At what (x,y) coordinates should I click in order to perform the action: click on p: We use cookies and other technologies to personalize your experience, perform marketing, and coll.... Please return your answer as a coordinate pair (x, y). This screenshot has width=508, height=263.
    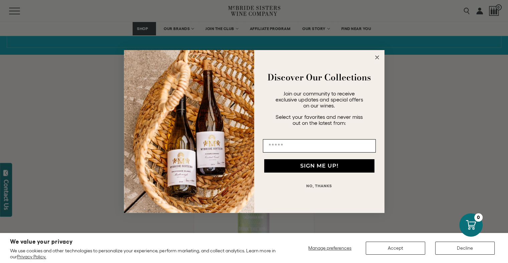
    Looking at the image, I should click on (145, 254).